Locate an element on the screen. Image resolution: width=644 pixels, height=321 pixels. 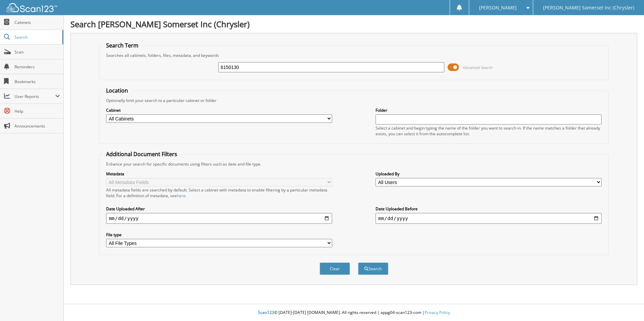
div: Select a cabinet and begin typing the name of the folder you want to search in. If the name match... is located at coordinates (488, 131).